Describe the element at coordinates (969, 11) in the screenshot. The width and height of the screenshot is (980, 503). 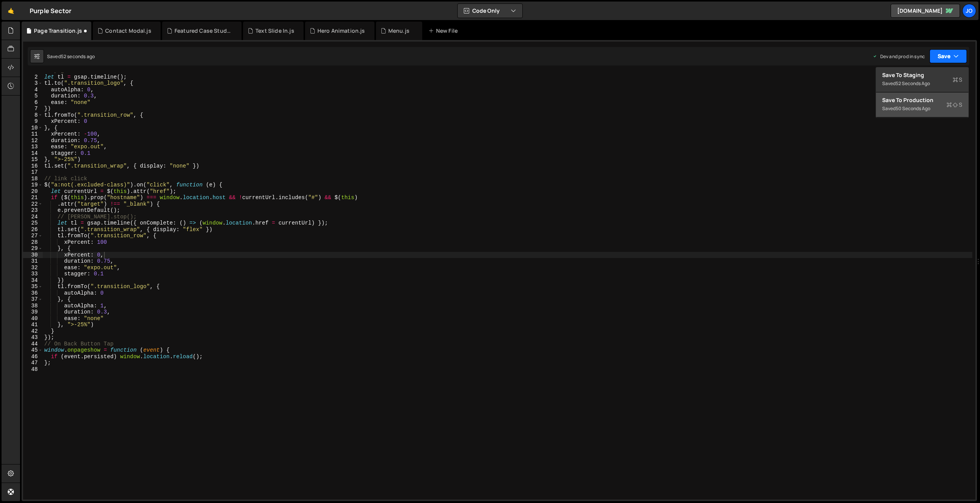
I see `div: Jo` at that location.